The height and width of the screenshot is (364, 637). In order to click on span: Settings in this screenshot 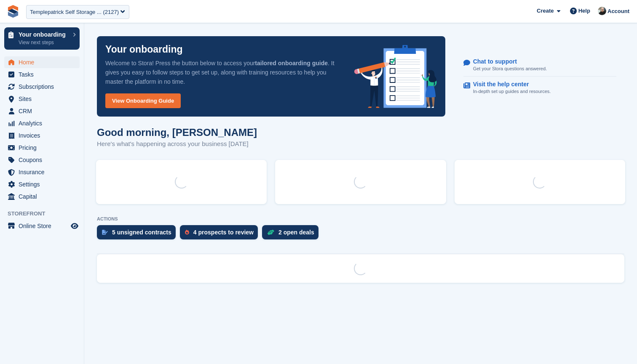, I will do `click(44, 184)`.